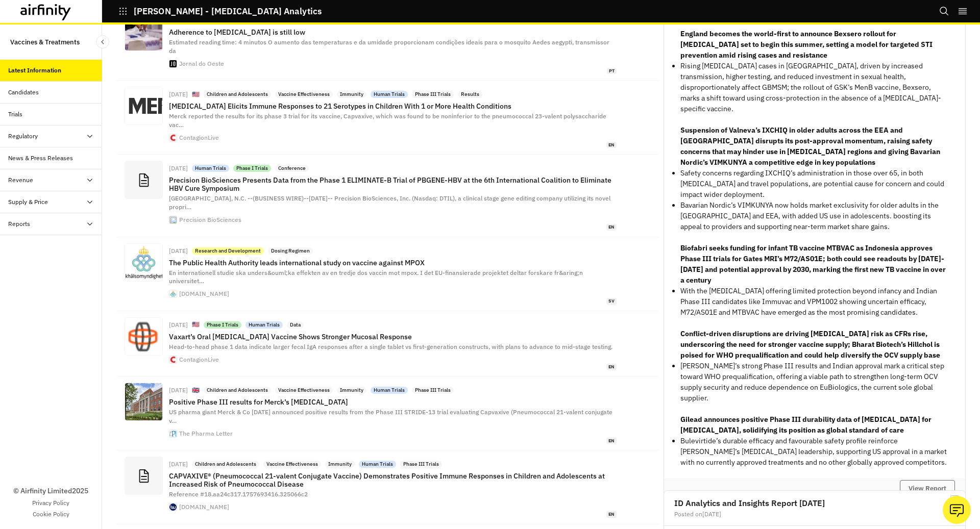  What do you see at coordinates (15, 114) in the screenshot?
I see `div: Trials` at bounding box center [15, 114].